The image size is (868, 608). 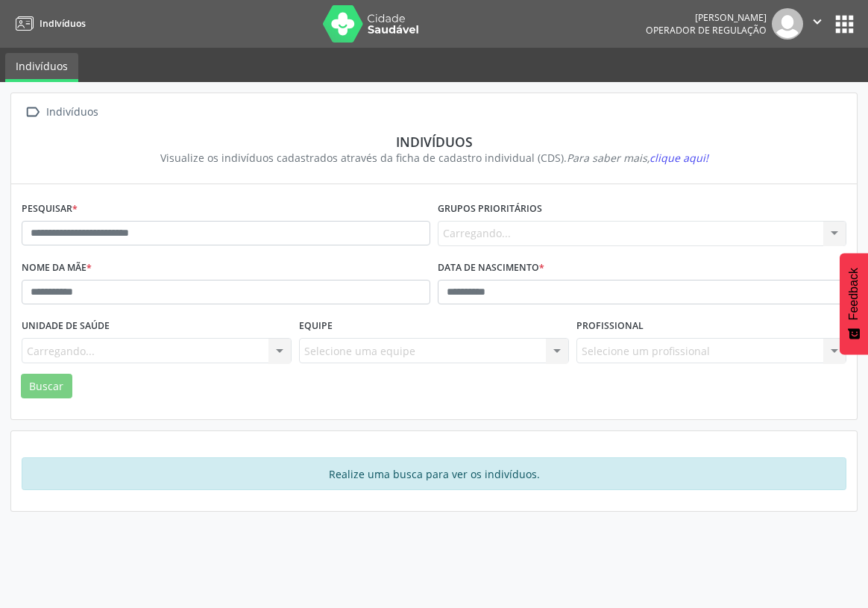 What do you see at coordinates (49, 209) in the screenshot?
I see `label: Pesquisar` at bounding box center [49, 209].